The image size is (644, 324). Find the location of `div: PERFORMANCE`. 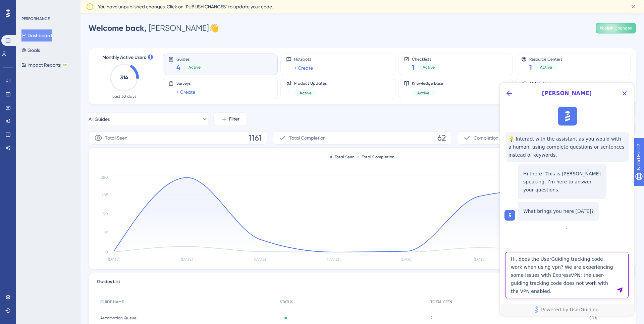

div: PERFORMANCE is located at coordinates (36, 19).